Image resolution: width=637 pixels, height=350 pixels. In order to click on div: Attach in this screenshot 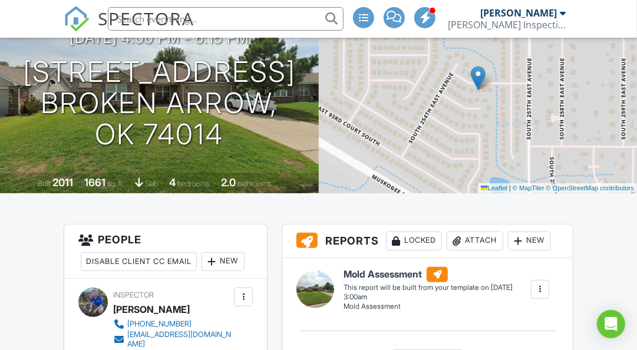, I will do `click(475, 241)`.